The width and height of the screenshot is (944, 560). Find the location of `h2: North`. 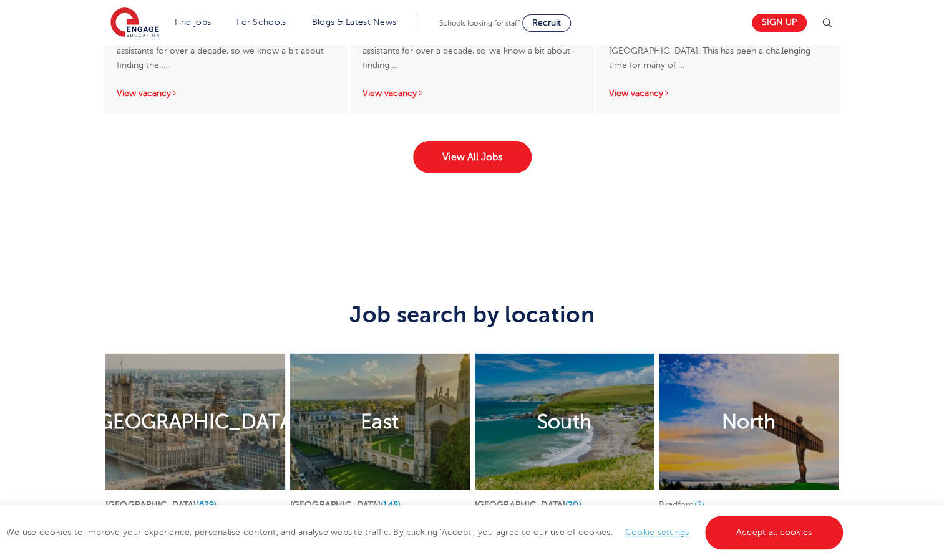

h2: North is located at coordinates (748, 422).